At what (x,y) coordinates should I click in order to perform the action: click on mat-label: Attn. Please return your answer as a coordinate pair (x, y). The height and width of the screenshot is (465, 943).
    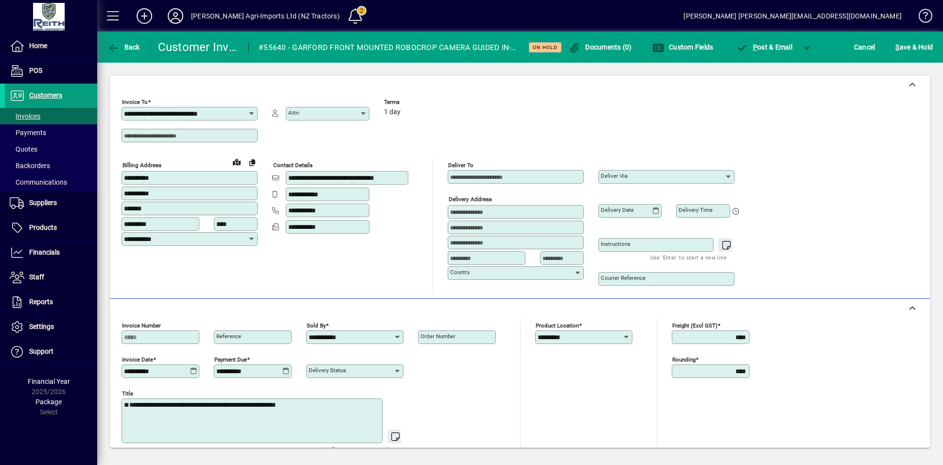
    Looking at the image, I should click on (293, 113).